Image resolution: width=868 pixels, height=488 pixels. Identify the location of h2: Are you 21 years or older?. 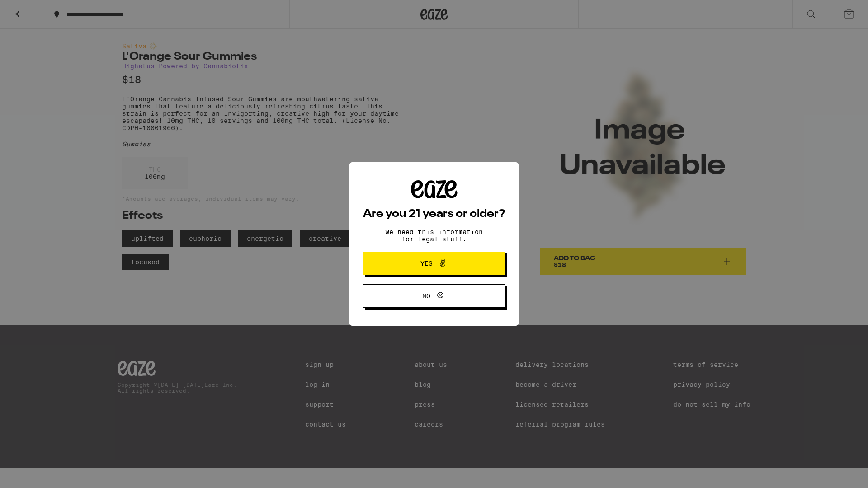
(434, 214).